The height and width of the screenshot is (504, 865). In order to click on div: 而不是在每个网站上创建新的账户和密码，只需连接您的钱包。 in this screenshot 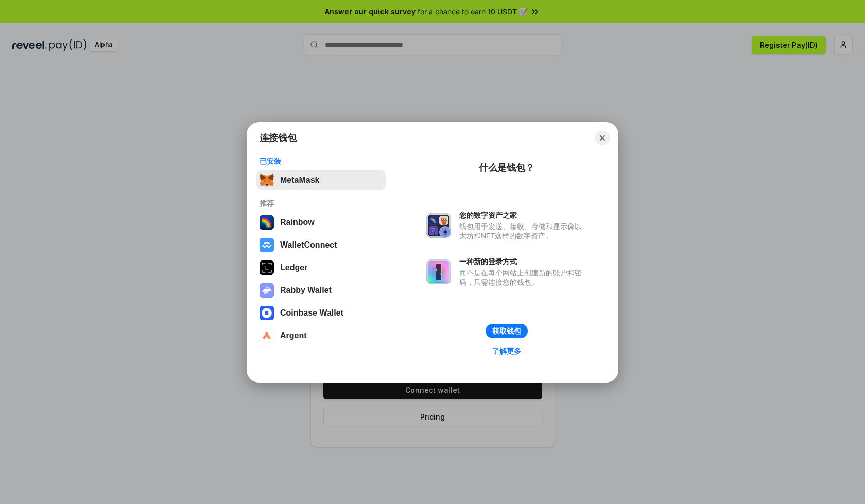, I will do `click(523, 277)`.